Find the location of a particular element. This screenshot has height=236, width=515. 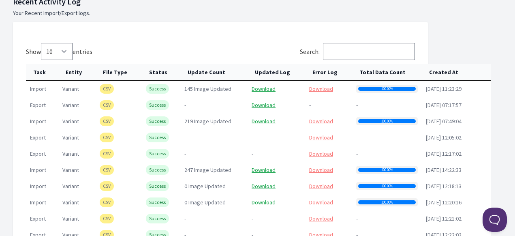

th: Status is located at coordinates (161, 72).